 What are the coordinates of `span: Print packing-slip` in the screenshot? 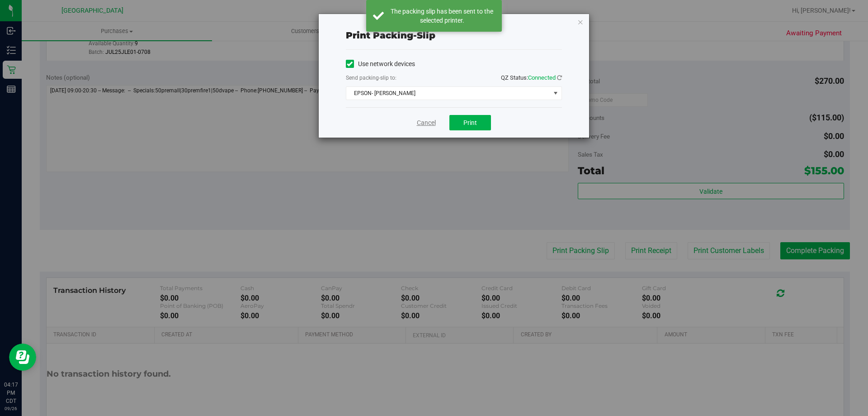 It's located at (391, 36).